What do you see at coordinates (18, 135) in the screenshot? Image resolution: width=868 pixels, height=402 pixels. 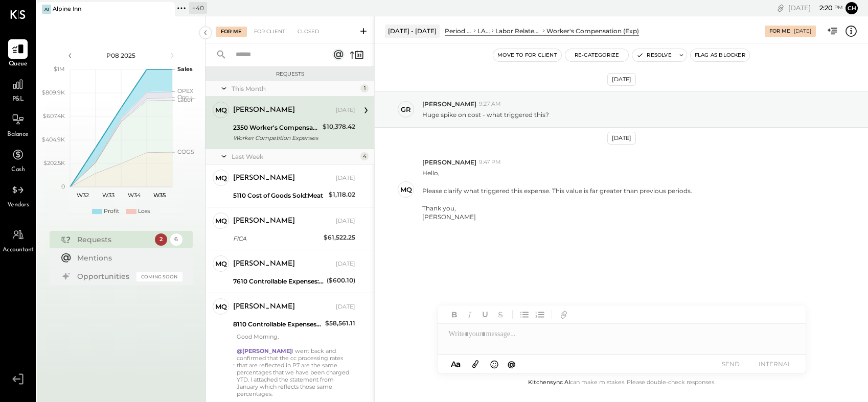 I see `span: Balance` at bounding box center [18, 135].